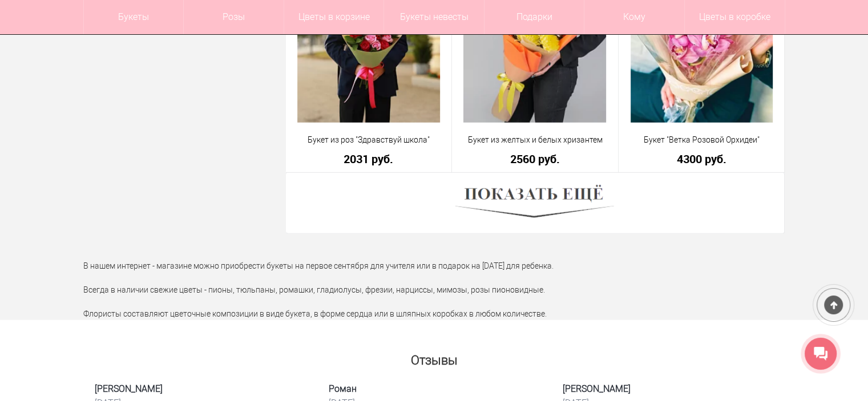 The image size is (868, 401). I want to click on div: В нашем интернет - магазине можно приобрести букеты на первое сентября для учителя или в подарок ..., so click(434, 290).